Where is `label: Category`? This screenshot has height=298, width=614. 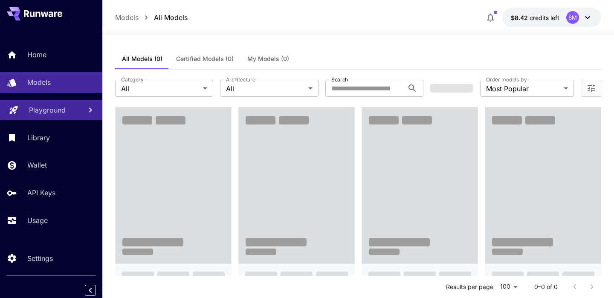 label: Category is located at coordinates (132, 79).